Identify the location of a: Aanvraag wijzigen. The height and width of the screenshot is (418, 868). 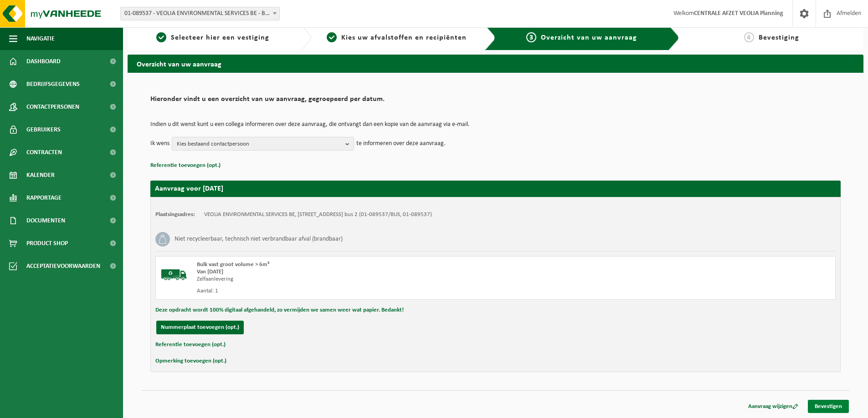
(773, 407).